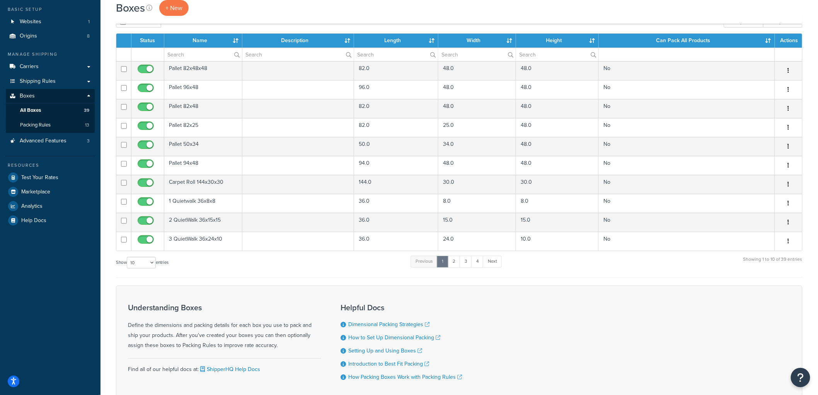 This screenshot has width=818, height=395. I want to click on a: ShipperHQ Help Docs, so click(229, 369).